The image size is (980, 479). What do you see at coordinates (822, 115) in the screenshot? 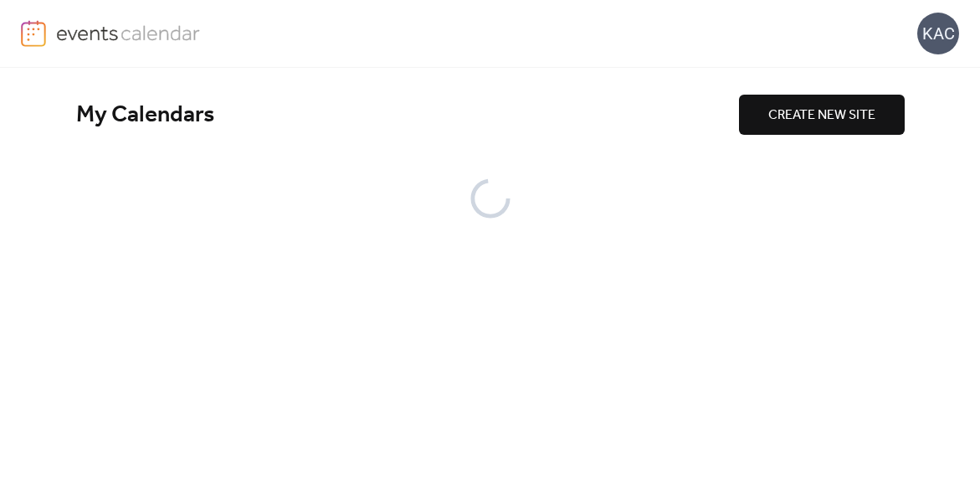
I see `span: CREATE NEW SITE` at bounding box center [822, 115].